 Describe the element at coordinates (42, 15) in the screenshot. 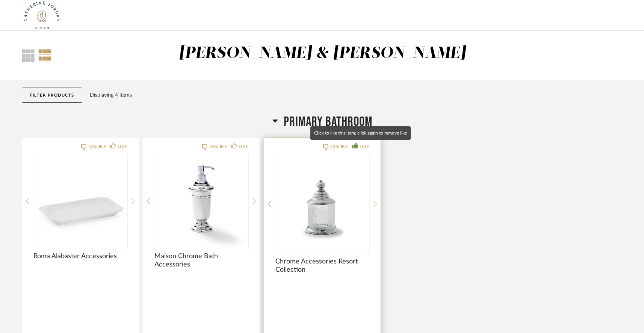

I see `img: 8d31d0e7-0be2-43a3-8646-acee7e292d11.png` at that location.